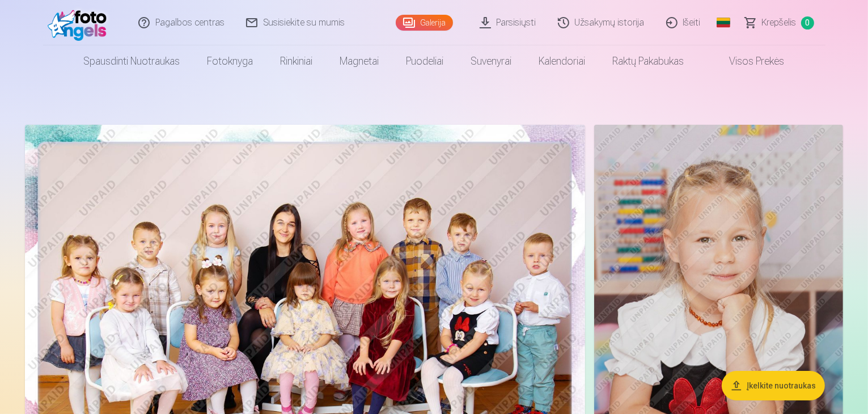 The image size is (868, 414). What do you see at coordinates (132, 61) in the screenshot?
I see `a: Spausdinti nuotraukas` at bounding box center [132, 61].